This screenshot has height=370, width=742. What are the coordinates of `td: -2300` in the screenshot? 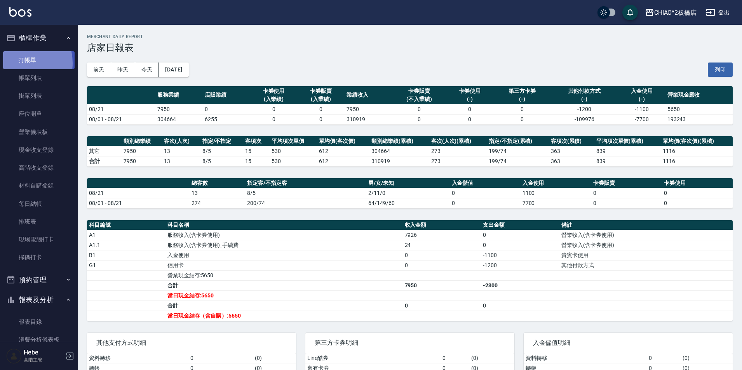 It's located at (520, 285).